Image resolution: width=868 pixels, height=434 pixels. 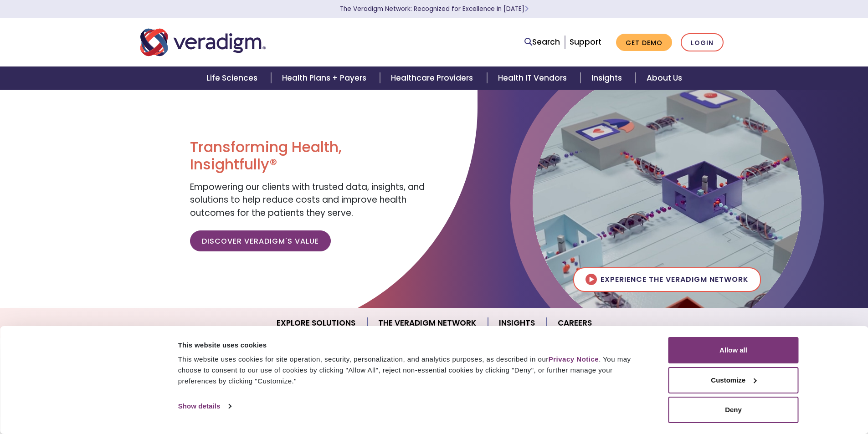 What do you see at coordinates (202, 43) in the screenshot?
I see `a: Veradigm logo` at bounding box center [202, 43].